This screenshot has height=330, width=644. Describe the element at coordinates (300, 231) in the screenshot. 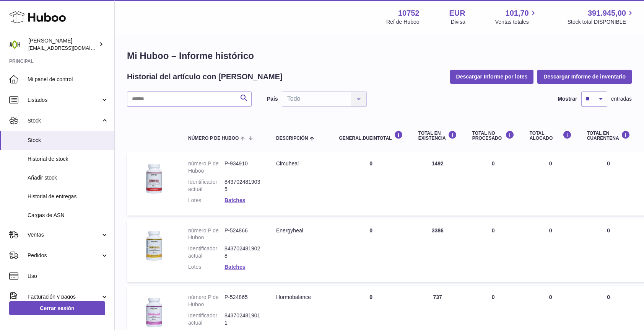

I see `div: Energyheal` at that location.